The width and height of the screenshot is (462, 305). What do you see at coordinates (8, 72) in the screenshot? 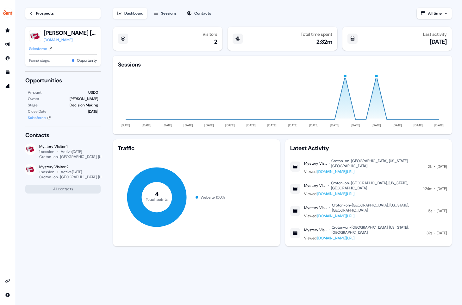
I see `a: Go to templates` at bounding box center [8, 72].